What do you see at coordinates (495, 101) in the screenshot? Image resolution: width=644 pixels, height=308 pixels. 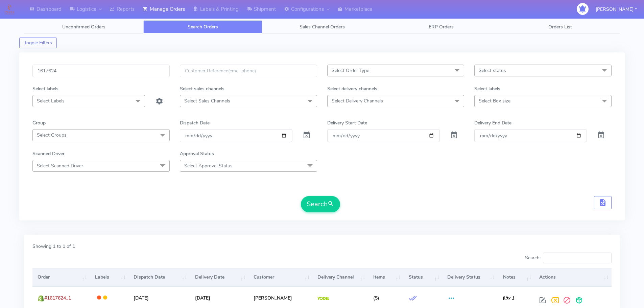 I see `span: Select Box size` at bounding box center [495, 101].